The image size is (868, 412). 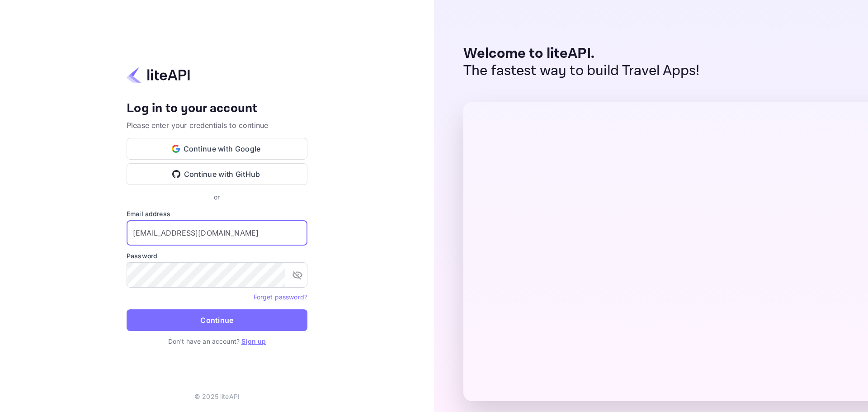 What do you see at coordinates (297, 275) in the screenshot?
I see `button: toggle password visibility` at bounding box center [297, 275].